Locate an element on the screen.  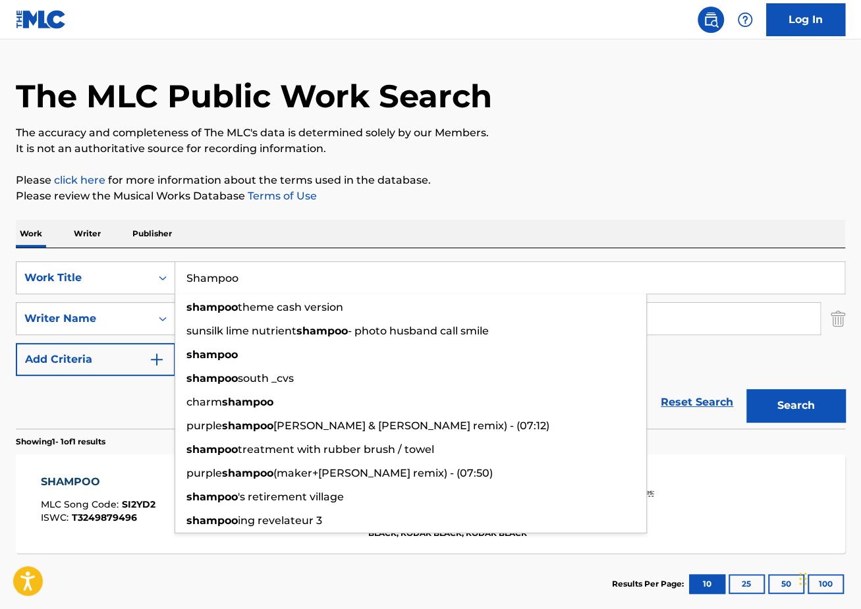
img: MLC Logo is located at coordinates (41, 19).